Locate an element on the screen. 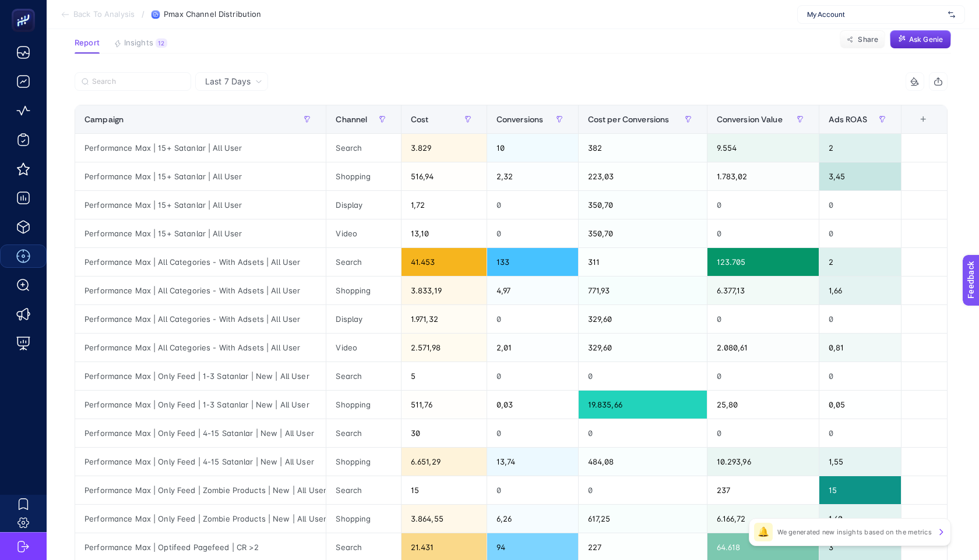 The height and width of the screenshot is (560, 979). div: 1,66 is located at coordinates (859, 290).